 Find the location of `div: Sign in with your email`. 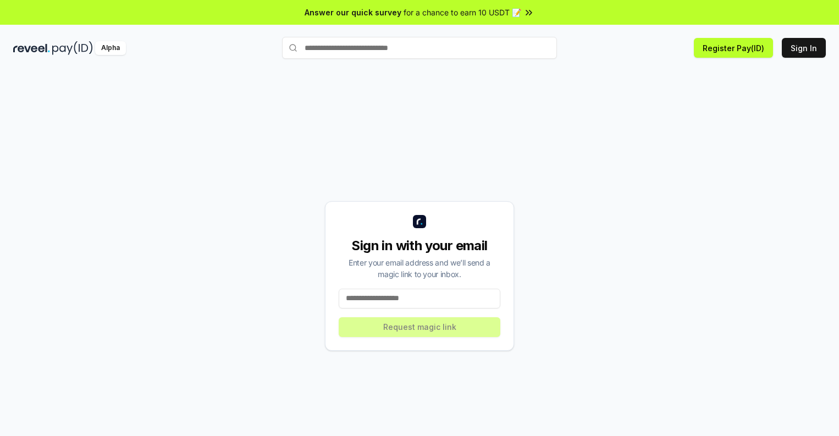

div: Sign in with your email is located at coordinates (419, 246).